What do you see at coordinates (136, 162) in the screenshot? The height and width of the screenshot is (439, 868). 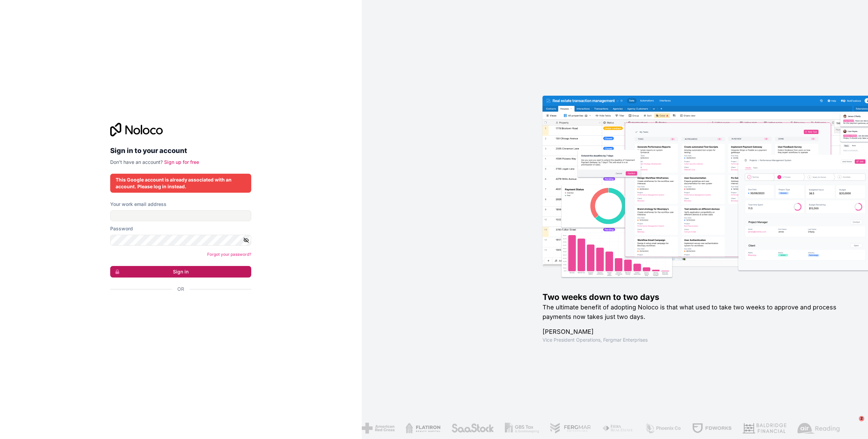 I see `span: Don't have an account?` at bounding box center [136, 162].